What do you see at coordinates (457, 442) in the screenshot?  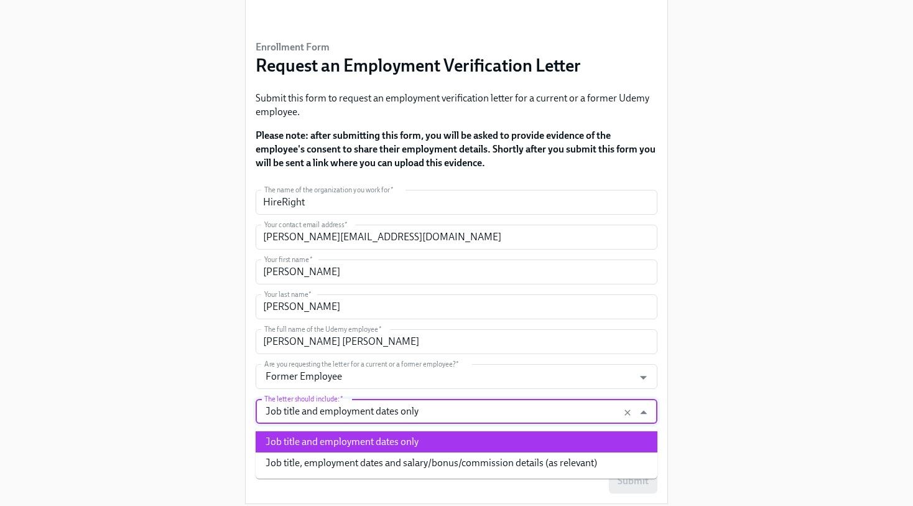 I see `li: Job title and employment dates only` at bounding box center [457, 442].